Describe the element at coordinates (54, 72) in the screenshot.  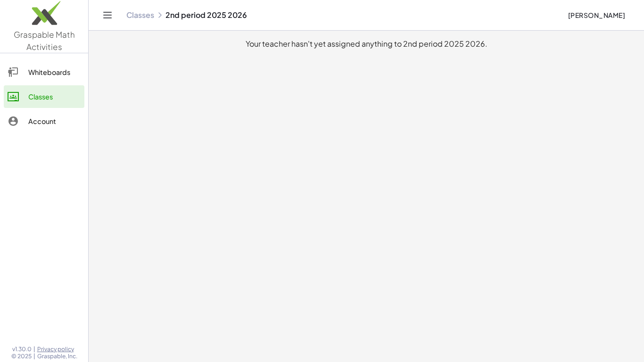
I see `div: Whiteboards` at that location.